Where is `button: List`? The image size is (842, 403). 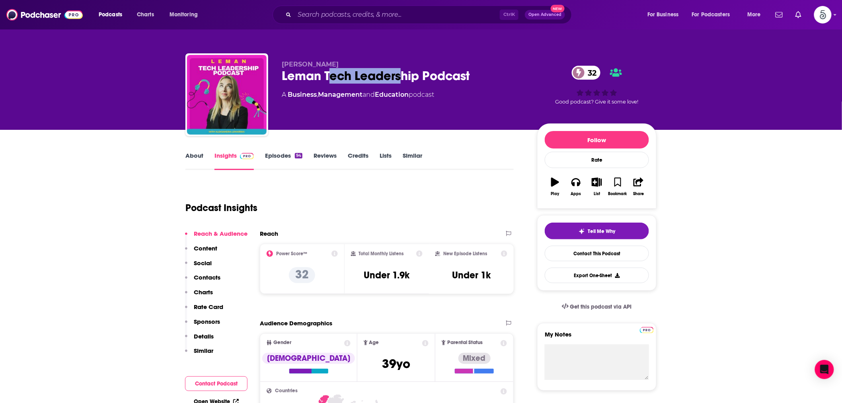
button: List is located at coordinates (597, 187).